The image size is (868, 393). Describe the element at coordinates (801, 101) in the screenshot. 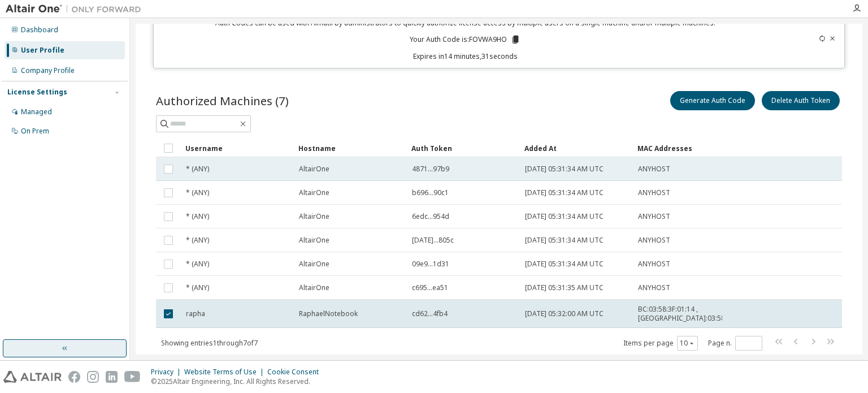

I see `button: Delete Auth Token` at that location.